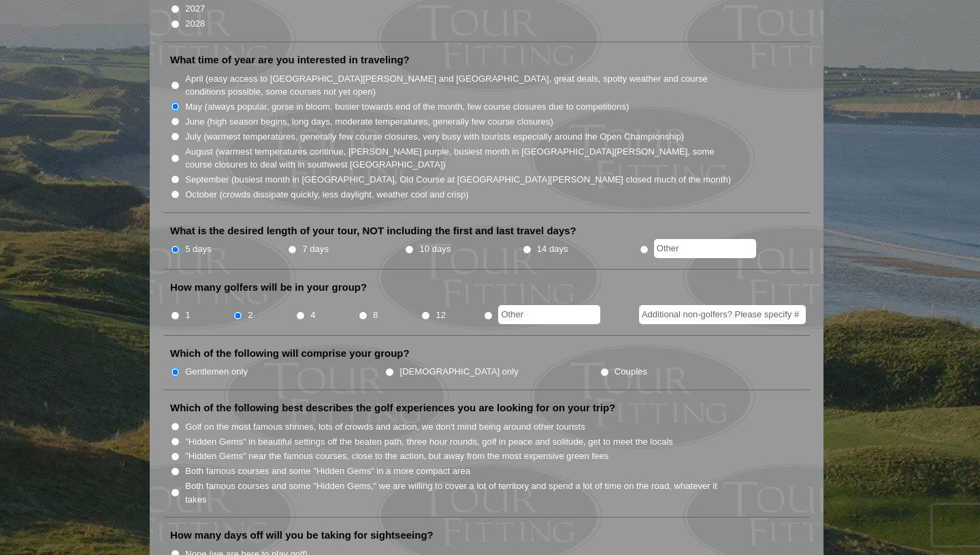 The image size is (980, 555). Describe the element at coordinates (195, 9) in the screenshot. I see `label: 2027` at that location.